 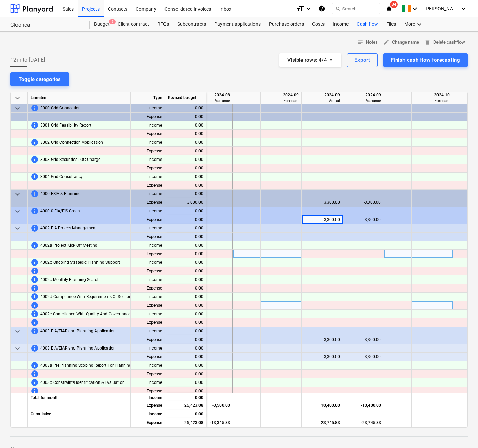 I want to click on a: Budget2, so click(x=102, y=24).